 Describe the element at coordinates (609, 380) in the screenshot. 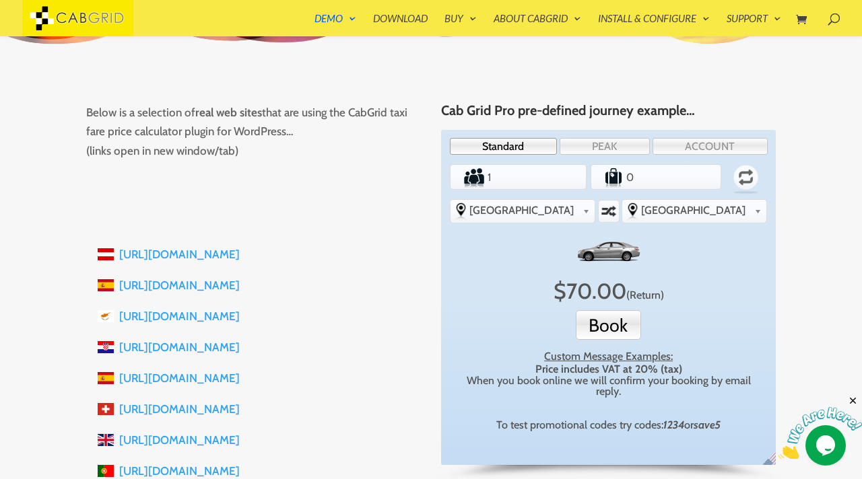

I see `div: When you book online we will confirm your booking by email reply.` at that location.